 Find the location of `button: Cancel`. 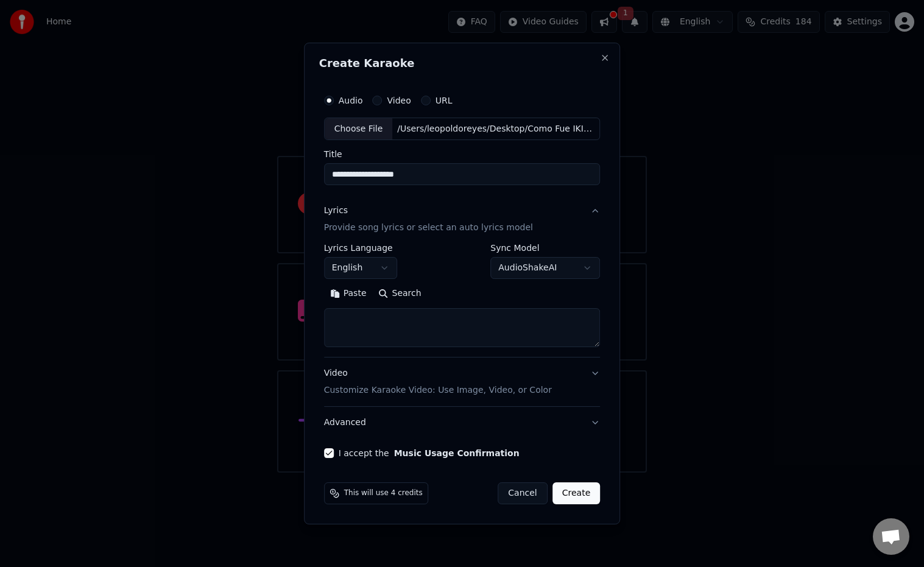

button: Cancel is located at coordinates (522, 493).